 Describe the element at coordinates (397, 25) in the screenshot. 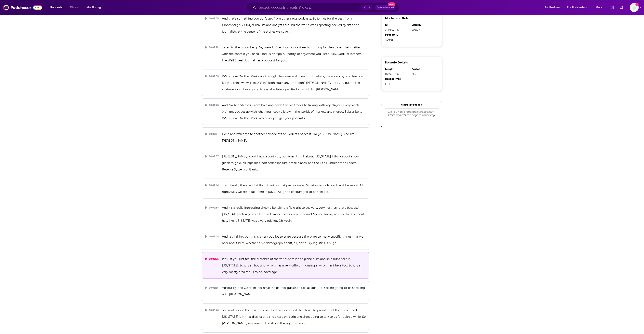

I see `div: ID` at that location.